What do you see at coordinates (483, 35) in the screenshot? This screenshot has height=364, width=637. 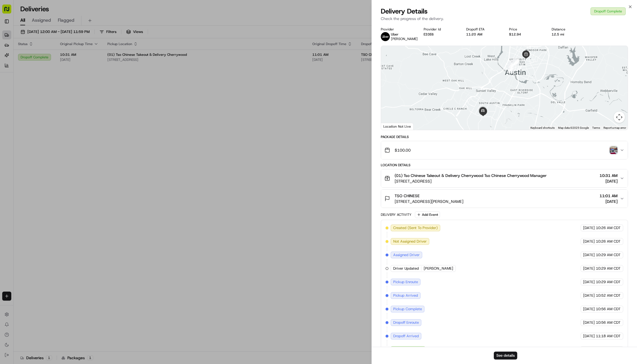 I see `div: 11:20 AM` at bounding box center [483, 35].